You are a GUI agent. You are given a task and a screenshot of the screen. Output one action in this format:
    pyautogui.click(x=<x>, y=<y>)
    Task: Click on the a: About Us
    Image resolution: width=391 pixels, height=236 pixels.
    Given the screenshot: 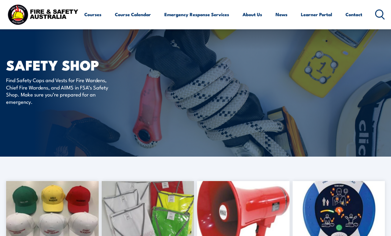 What is the action you would take?
    pyautogui.click(x=252, y=14)
    